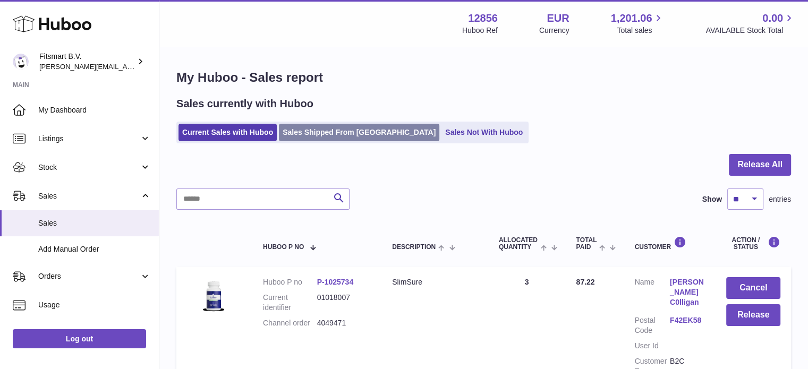  What do you see at coordinates (245, 104) in the screenshot?
I see `h2: Sales currently with Huboo` at bounding box center [245, 104].